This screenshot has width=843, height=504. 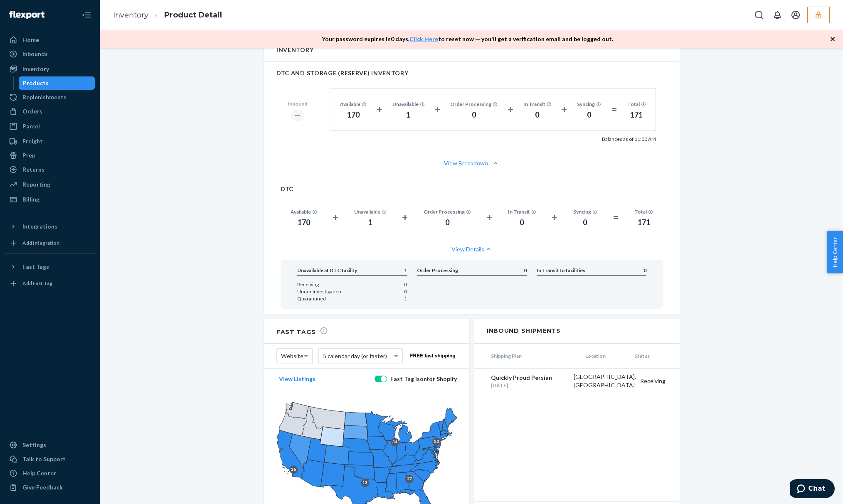 What do you see at coordinates (319, 291) in the screenshot?
I see `span: Under Investigation` at bounding box center [319, 291].